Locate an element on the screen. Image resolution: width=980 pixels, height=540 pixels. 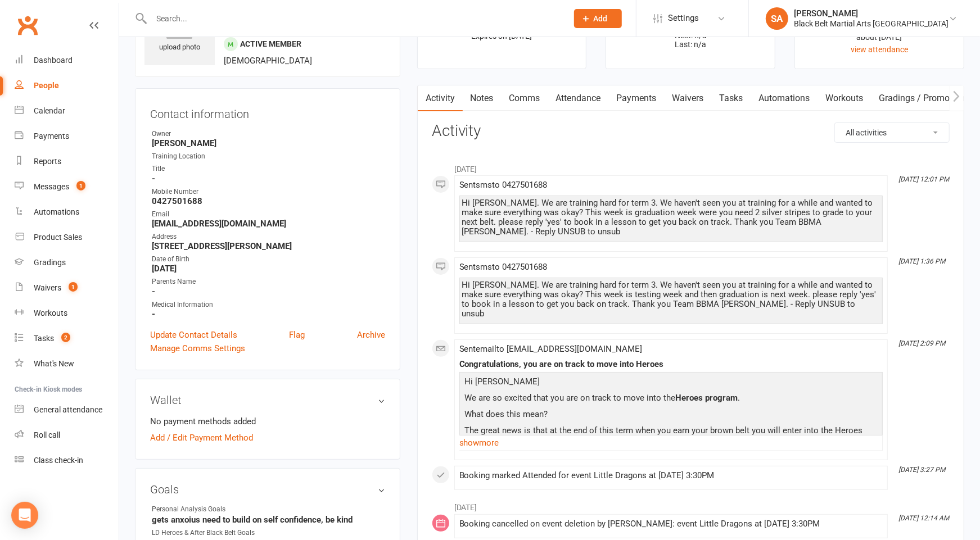
a: Flag is located at coordinates (297, 335).